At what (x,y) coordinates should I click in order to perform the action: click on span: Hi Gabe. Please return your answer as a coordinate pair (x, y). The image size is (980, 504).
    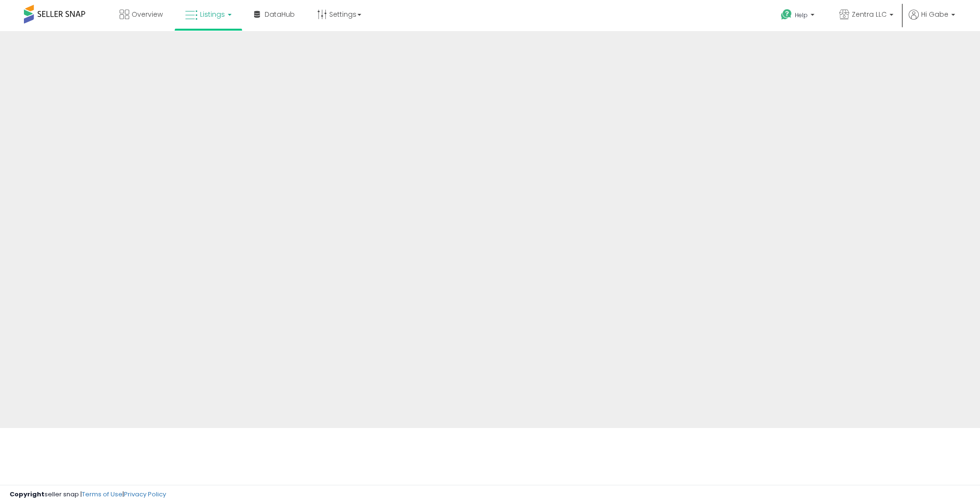
    Looking at the image, I should click on (934, 14).